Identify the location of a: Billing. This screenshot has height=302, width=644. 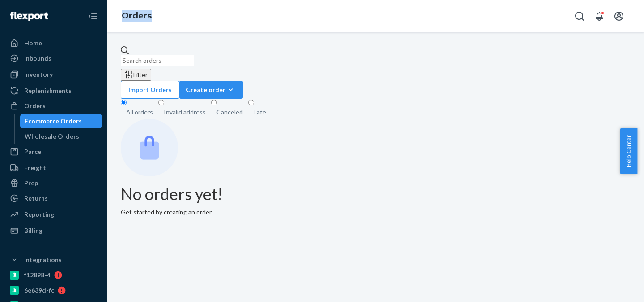
(53, 230).